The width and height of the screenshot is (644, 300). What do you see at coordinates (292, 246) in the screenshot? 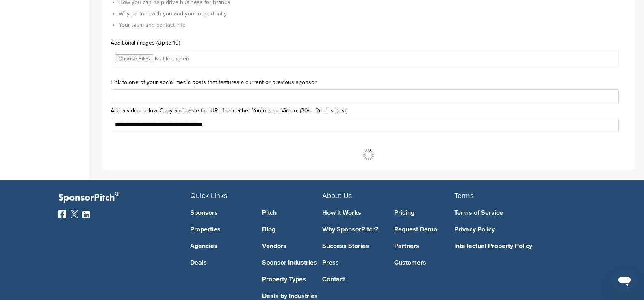
I see `a: Vendors` at bounding box center [292, 246].